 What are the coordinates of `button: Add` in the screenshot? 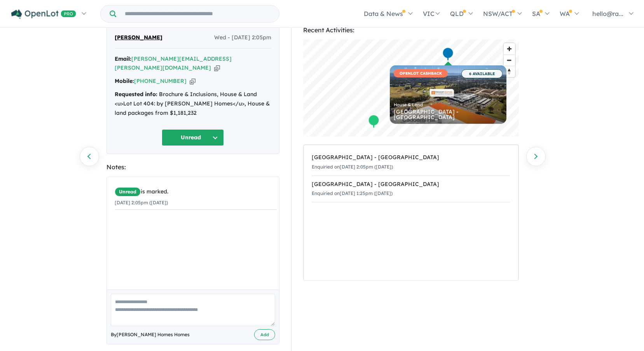 It's located at (265, 334).